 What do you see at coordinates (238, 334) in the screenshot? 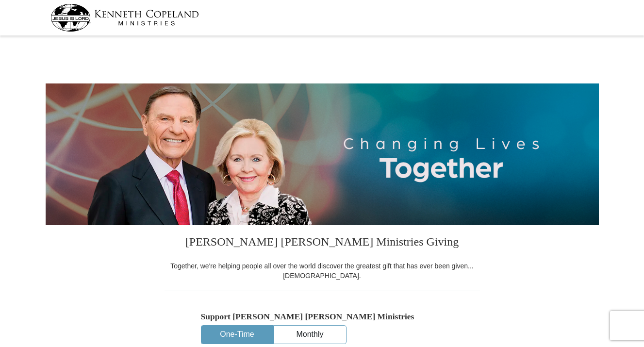
I see `button: One-Time` at bounding box center [238, 334].